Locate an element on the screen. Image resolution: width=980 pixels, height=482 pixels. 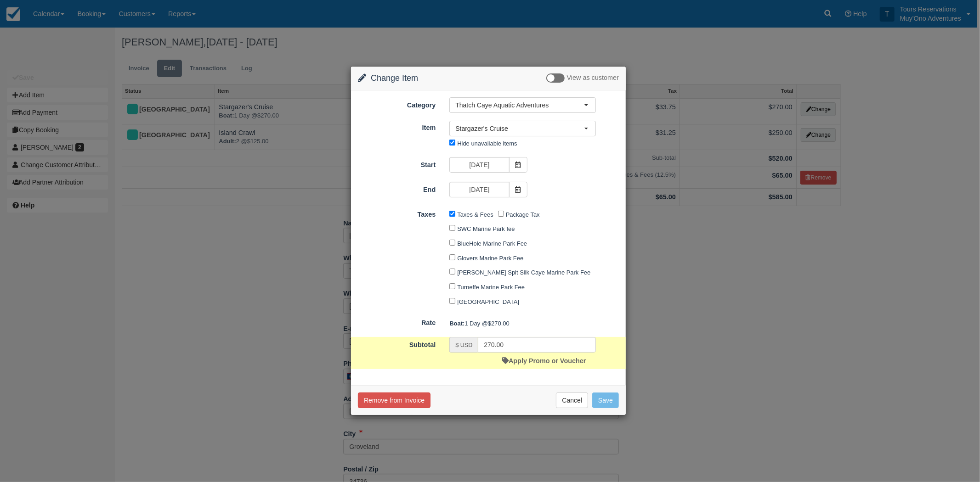
label: Start is located at coordinates (397, 163).